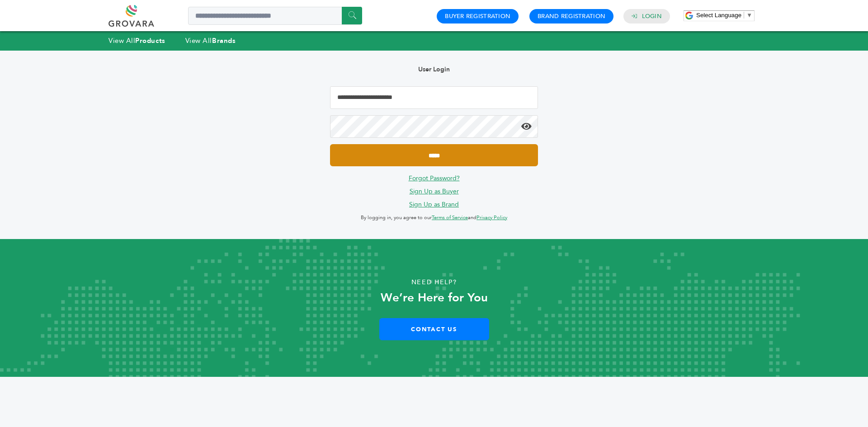 The width and height of the screenshot is (868, 427). What do you see at coordinates (492, 218) in the screenshot?
I see `a: Privacy Policy` at bounding box center [492, 218].